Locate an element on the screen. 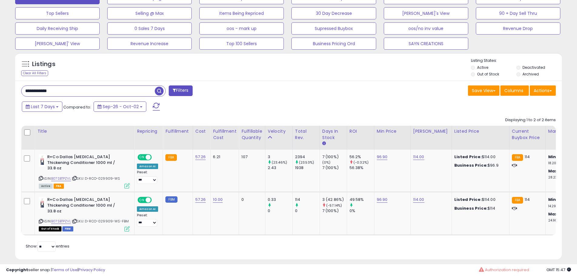  a: B07SBTPZVL is located at coordinates (61, 178).